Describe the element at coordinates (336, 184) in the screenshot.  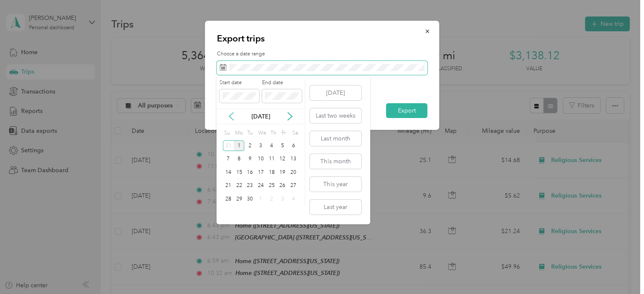
I see `button: This year` at that location.